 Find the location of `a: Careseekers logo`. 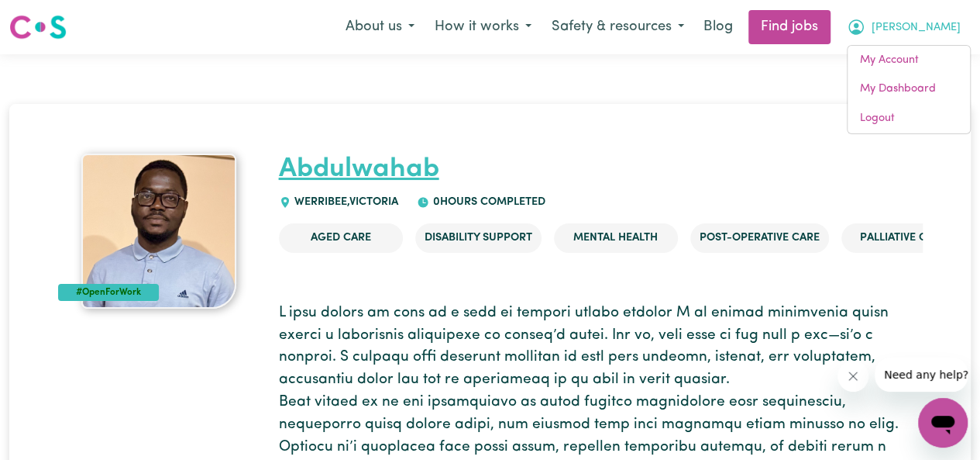

a: Careseekers logo is located at coordinates (38, 27).